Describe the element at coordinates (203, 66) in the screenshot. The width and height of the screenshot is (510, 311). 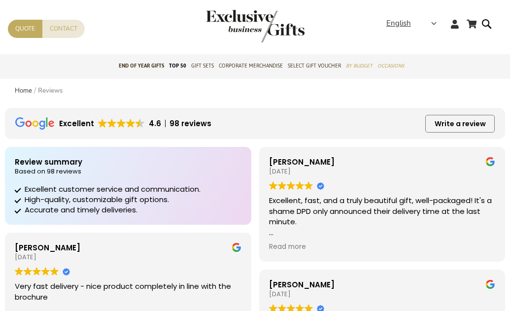
I see `span: Gift Sets` at that location.